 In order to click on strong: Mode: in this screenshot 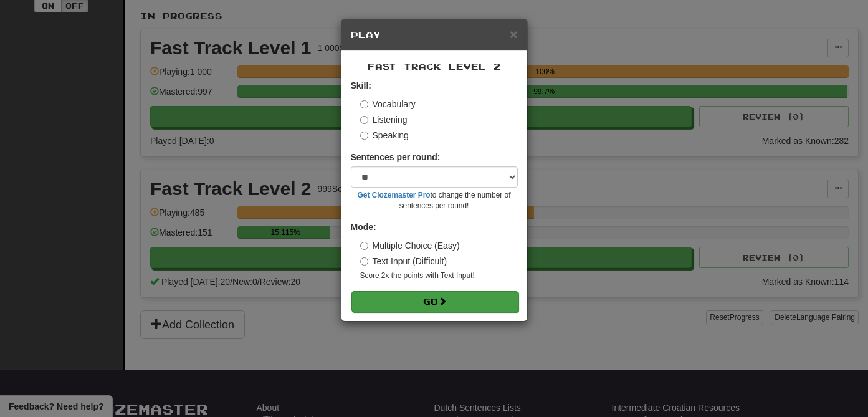, I will do `click(363, 227)`.